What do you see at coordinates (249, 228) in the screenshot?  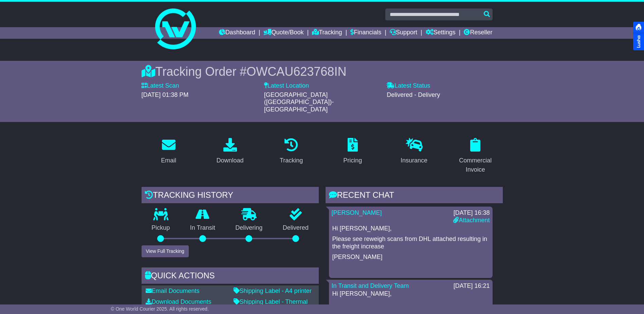 I see `p: Delivering` at bounding box center [249, 228].